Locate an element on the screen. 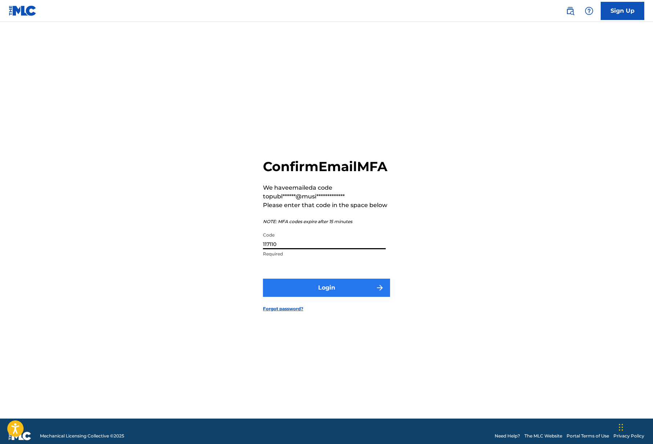 Image resolution: width=653 pixels, height=444 pixels. a: Public Search is located at coordinates (570, 11).